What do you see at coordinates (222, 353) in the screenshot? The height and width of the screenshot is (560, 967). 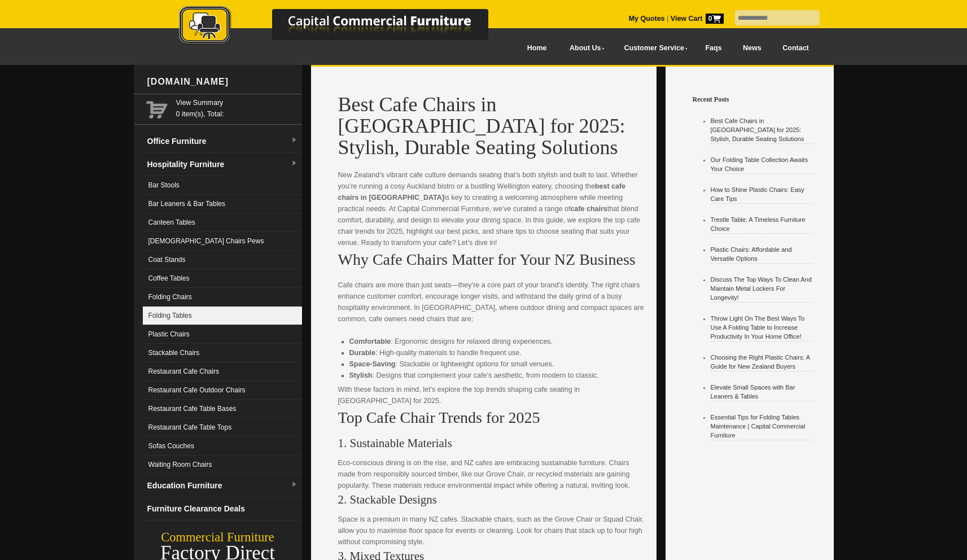 I see `a: Stackable Chairs` at bounding box center [222, 353].